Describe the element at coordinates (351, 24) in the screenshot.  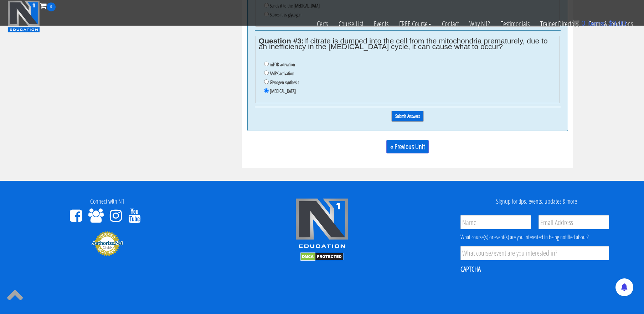
I see `a: Course List` at that location.